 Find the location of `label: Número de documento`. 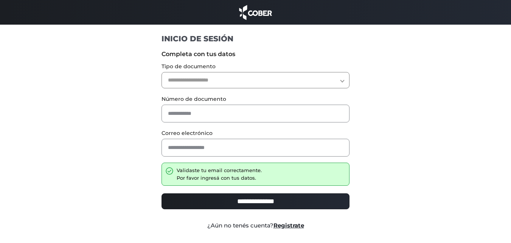

label: Número de documento is located at coordinates (255, 99).